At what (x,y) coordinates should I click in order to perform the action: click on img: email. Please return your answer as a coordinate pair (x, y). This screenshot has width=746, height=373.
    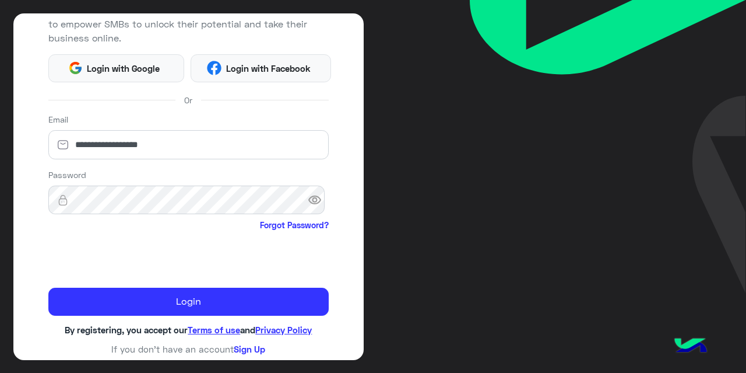
    Looking at the image, I should click on (63, 145).